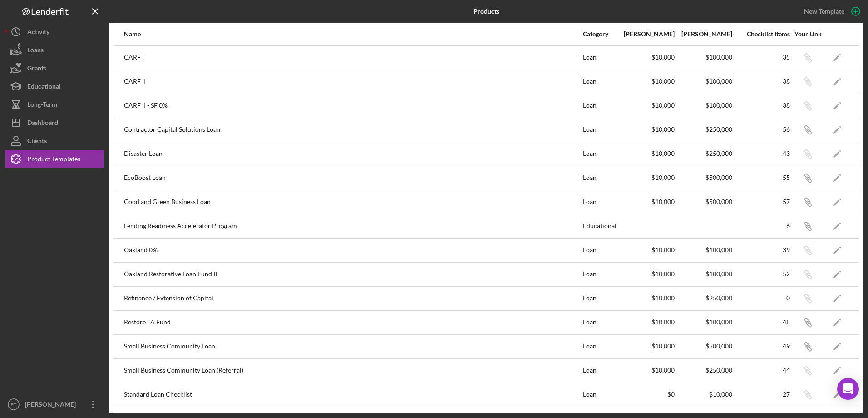 This screenshot has height=418, width=868. Describe the element at coordinates (352, 250) in the screenshot. I see `div: Oakland 0%` at that location.